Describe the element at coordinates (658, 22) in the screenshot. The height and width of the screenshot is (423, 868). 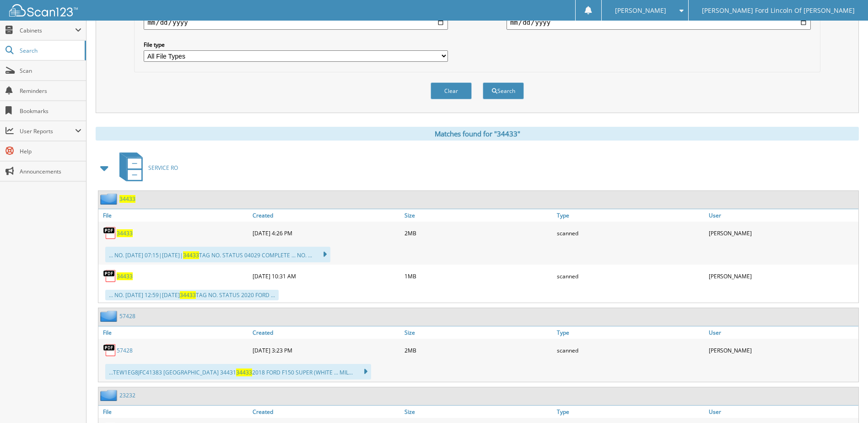
I see `input: end` at that location.